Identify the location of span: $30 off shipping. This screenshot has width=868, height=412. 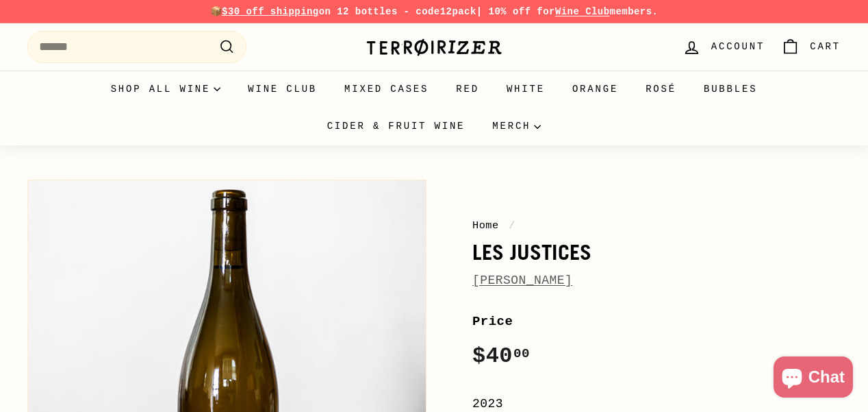
(270, 12).